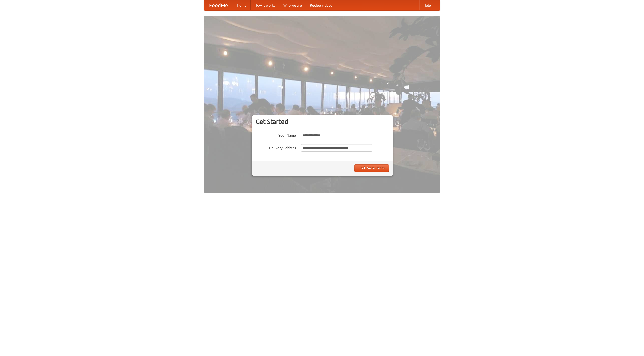 The height and width of the screenshot is (356, 644). What do you see at coordinates (276, 134) in the screenshot?
I see `label: Your Name` at bounding box center [276, 134].